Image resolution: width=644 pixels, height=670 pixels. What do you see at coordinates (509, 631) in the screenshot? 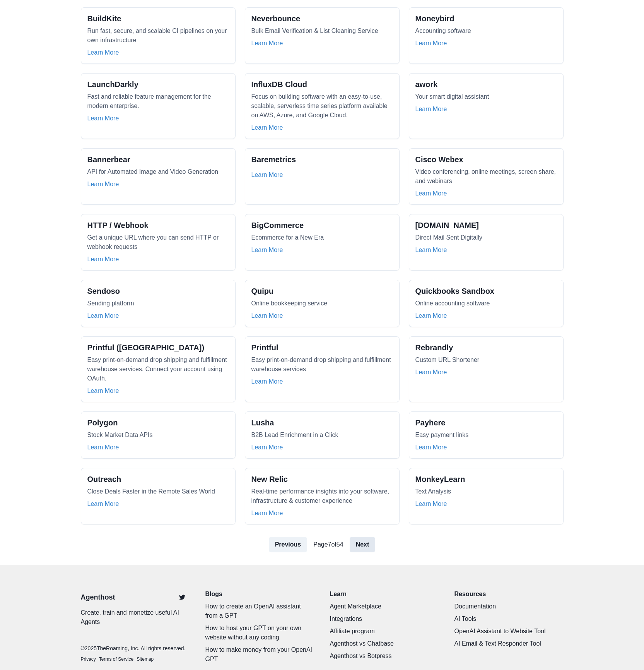
I see `a: OpenAI Assistant to Website Tool` at bounding box center [509, 631].